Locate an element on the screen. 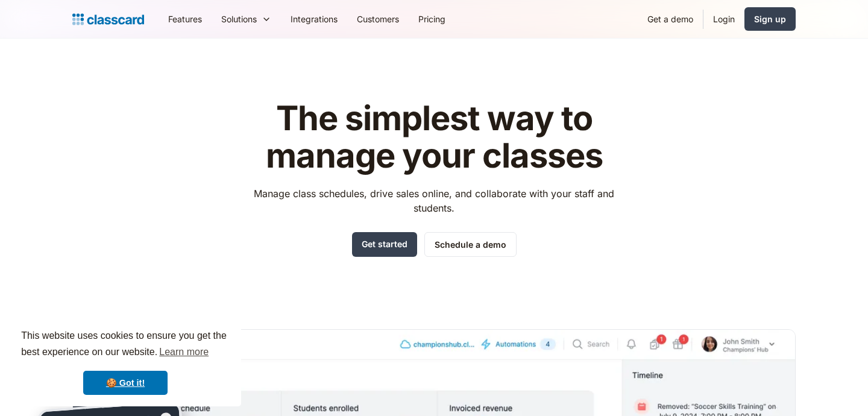 This screenshot has height=416, width=868. a: Pricing is located at coordinates (431, 19).